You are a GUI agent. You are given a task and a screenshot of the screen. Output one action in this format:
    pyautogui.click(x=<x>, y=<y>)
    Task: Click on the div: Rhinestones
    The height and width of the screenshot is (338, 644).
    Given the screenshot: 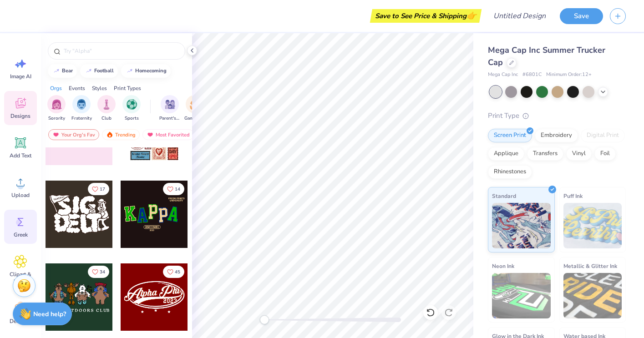 What is the action you would take?
    pyautogui.click(x=510, y=172)
    